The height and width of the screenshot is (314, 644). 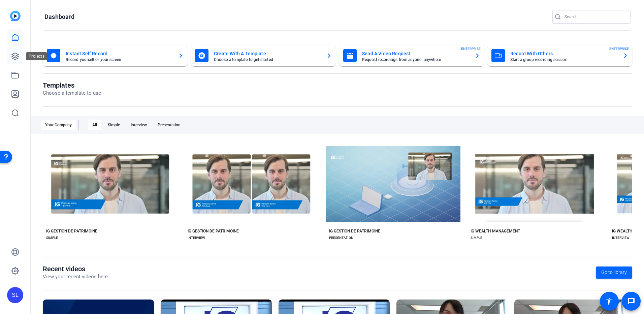 I want to click on img: blue-gradient.svg, so click(x=15, y=16).